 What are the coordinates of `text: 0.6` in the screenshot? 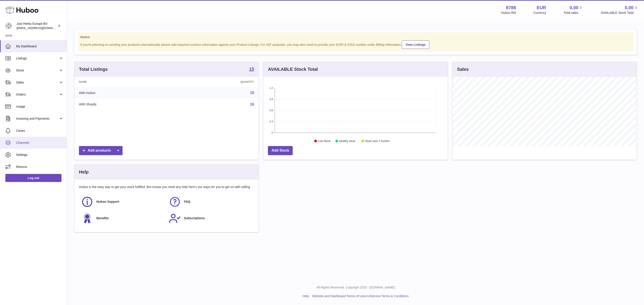 It's located at (271, 110).